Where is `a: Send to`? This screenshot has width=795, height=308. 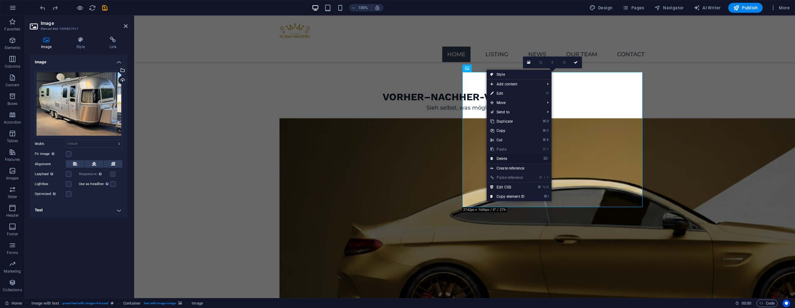 a: Send to is located at coordinates (514, 112).